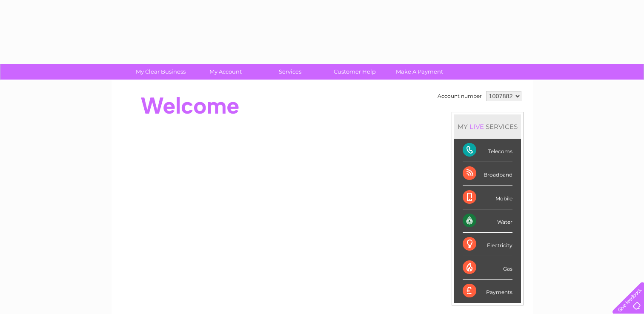 This screenshot has height=314, width=644. I want to click on a: My Account, so click(225, 71).